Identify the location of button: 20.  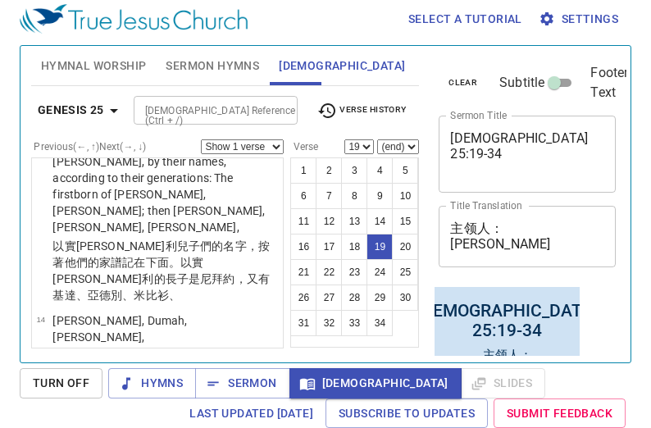
(405, 247).